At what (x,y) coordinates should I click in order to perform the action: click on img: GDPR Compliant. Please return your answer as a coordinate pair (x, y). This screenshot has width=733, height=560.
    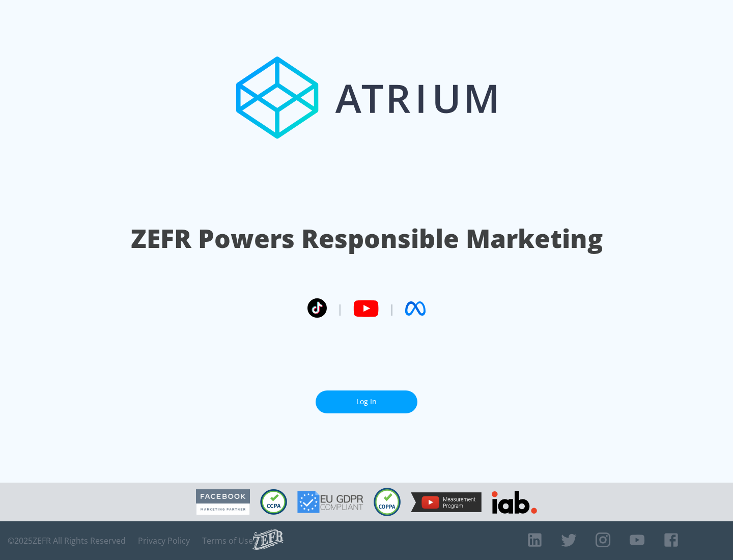
    Looking at the image, I should click on (330, 502).